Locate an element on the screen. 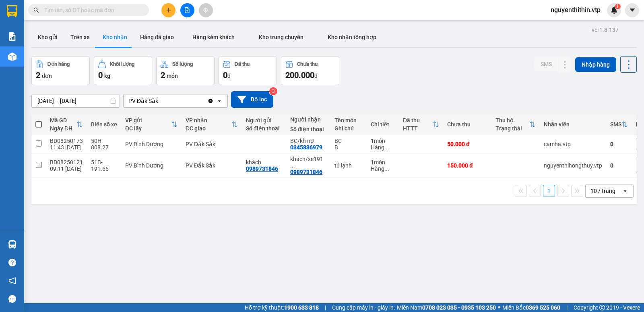 The image size is (644, 312). div: nguyenthihongthuy.vtp is located at coordinates (573, 165).